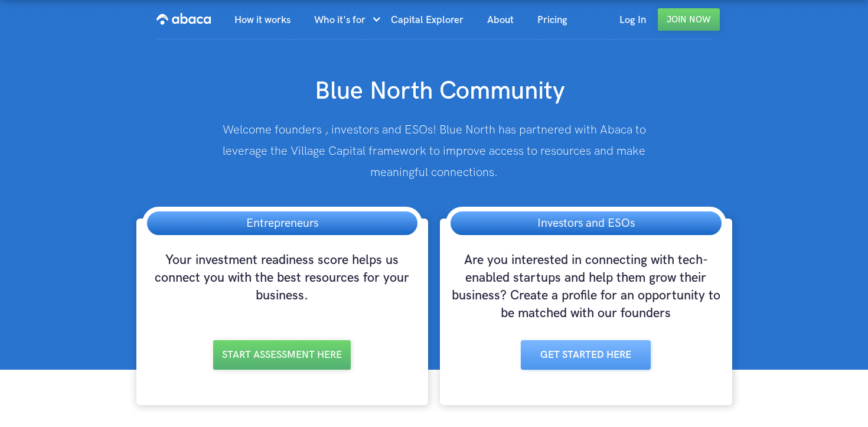 Image resolution: width=868 pixels, height=427 pixels. What do you see at coordinates (586, 223) in the screenshot?
I see `h3: Investors and ESOs` at bounding box center [586, 223].